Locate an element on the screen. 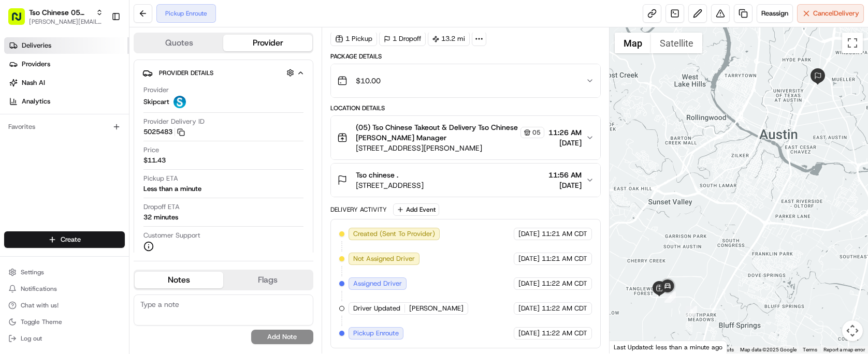  span: 11:26 AM is located at coordinates (565, 133).